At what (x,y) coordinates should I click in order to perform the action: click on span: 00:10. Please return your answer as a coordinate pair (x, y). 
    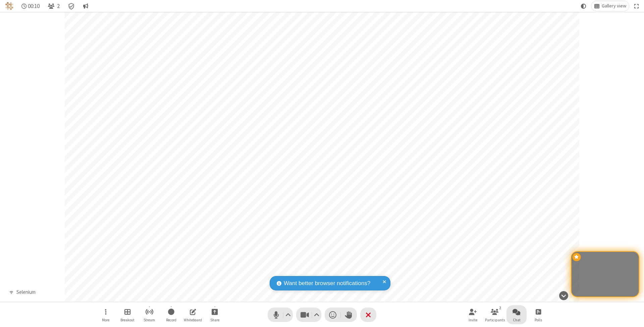
    Looking at the image, I should click on (33, 6).